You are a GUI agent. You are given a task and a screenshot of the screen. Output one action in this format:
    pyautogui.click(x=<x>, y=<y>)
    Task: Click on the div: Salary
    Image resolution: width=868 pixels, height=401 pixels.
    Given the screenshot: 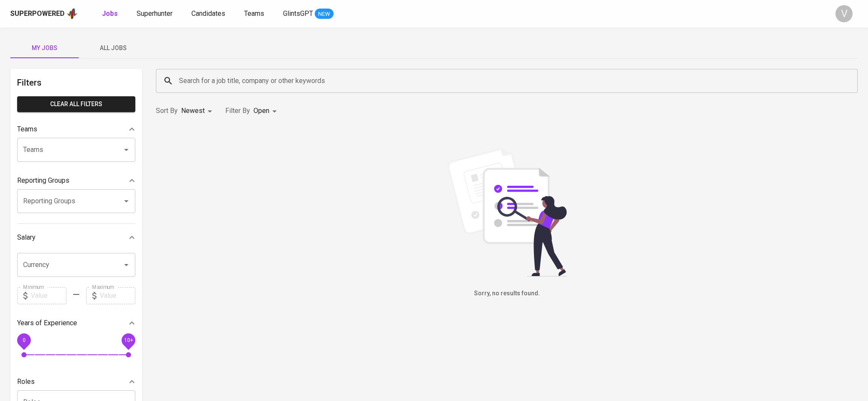 What is the action you would take?
    pyautogui.click(x=77, y=238)
    